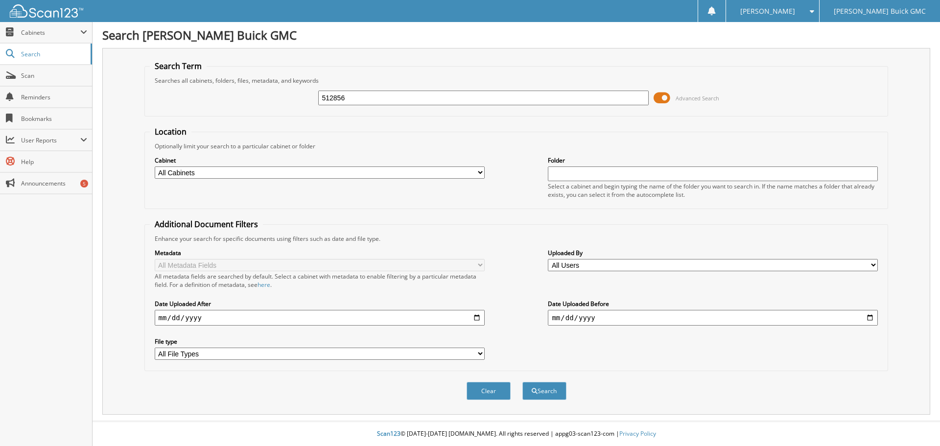 The image size is (940, 446). What do you see at coordinates (54, 97) in the screenshot?
I see `span: Reminders` at bounding box center [54, 97].